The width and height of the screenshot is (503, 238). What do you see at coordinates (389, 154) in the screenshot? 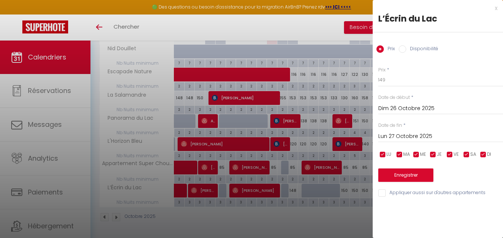
I see `span: LU` at bounding box center [389, 154].